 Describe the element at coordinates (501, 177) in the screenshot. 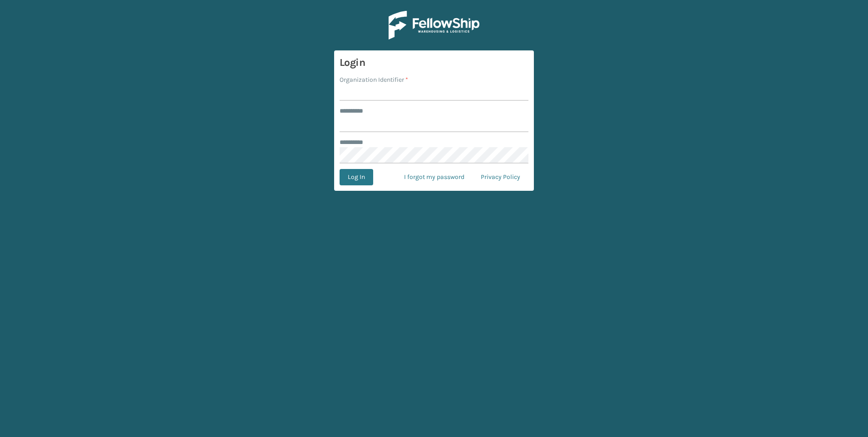

I see `a: Privacy Policy` at that location.